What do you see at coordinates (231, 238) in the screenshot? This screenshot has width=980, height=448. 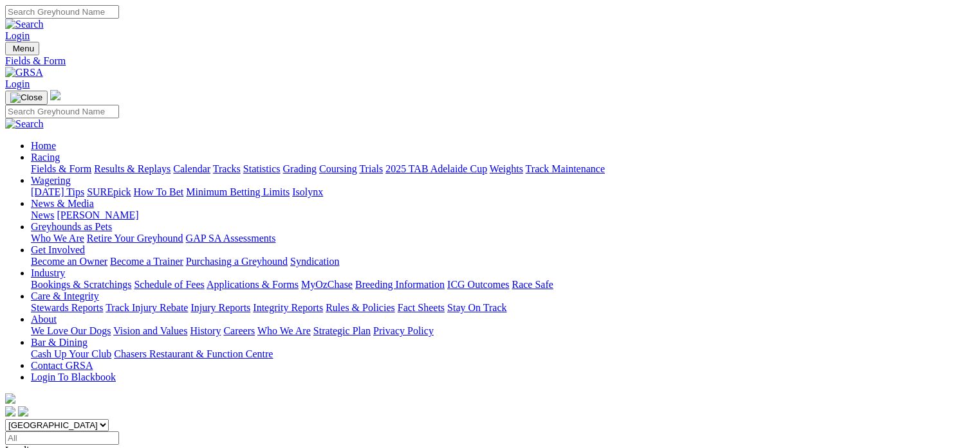 I see `a: GAP SA Assessments` at bounding box center [231, 238].